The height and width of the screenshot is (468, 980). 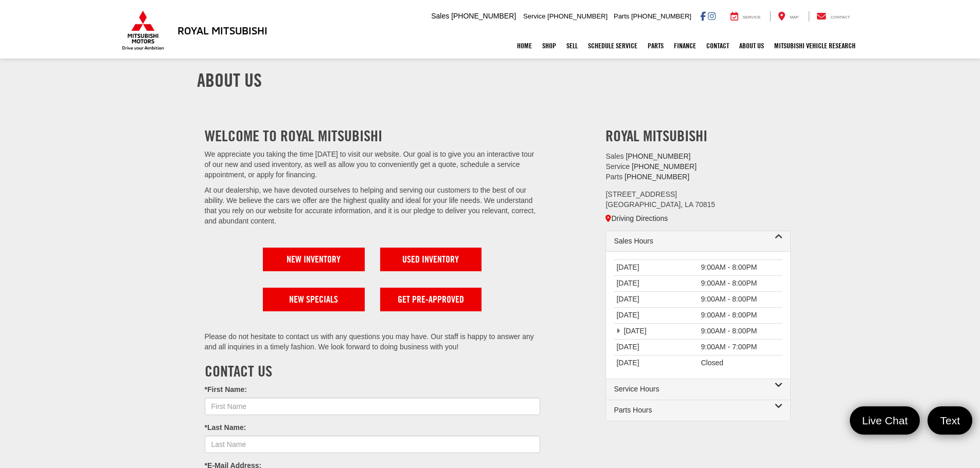 What do you see at coordinates (222, 30) in the screenshot?
I see `h3: Royal Mitsubishi` at bounding box center [222, 30].